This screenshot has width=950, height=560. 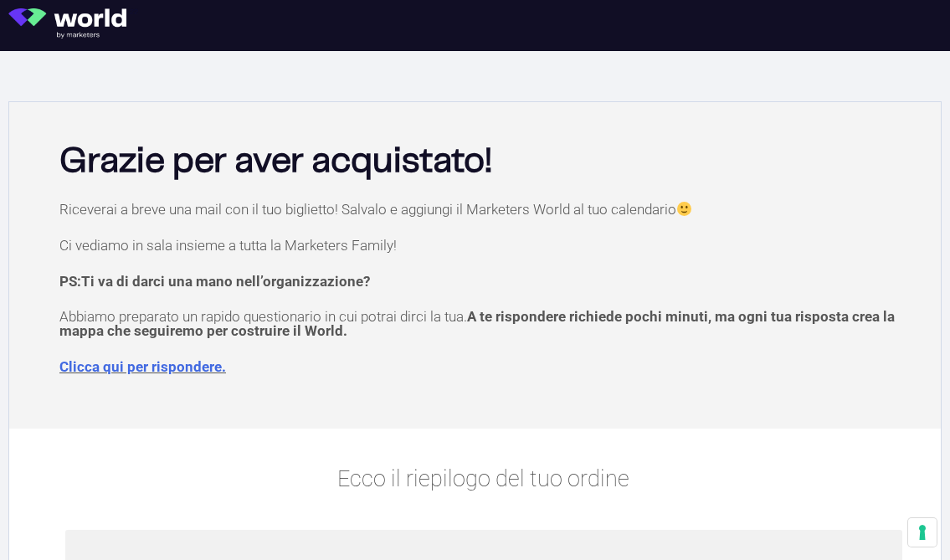 What do you see at coordinates (214, 281) in the screenshot?
I see `strong: PS:` at bounding box center [214, 281].